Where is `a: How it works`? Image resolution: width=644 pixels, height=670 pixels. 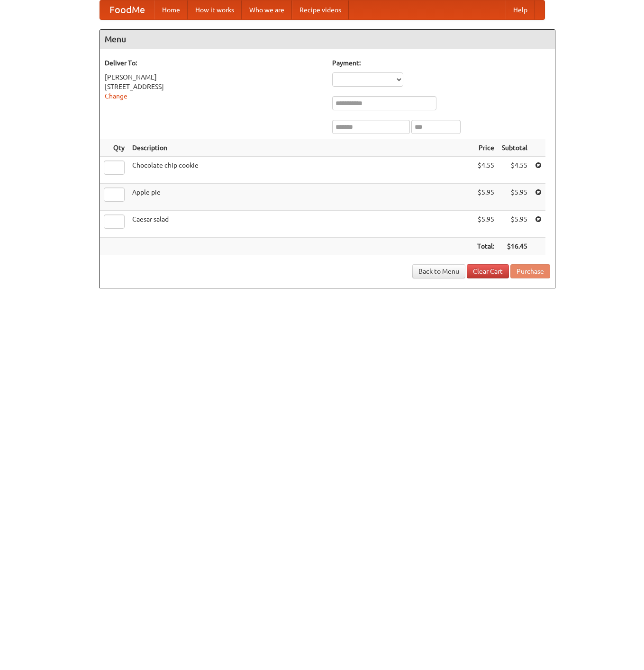 a: How it works is located at coordinates (215, 10).